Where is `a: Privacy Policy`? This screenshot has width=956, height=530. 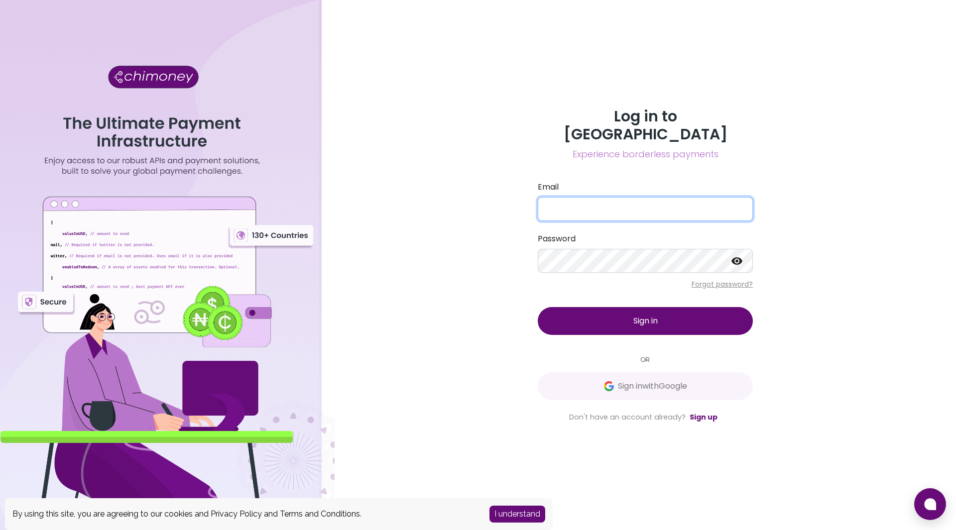 a: Privacy Policy is located at coordinates (236, 514).